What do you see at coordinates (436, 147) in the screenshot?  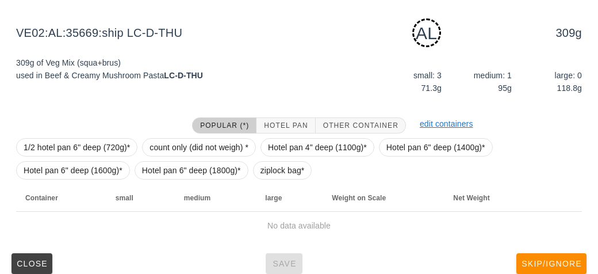 I see `span: Hotel pan 6" deep (1400g)*` at bounding box center [436, 147].